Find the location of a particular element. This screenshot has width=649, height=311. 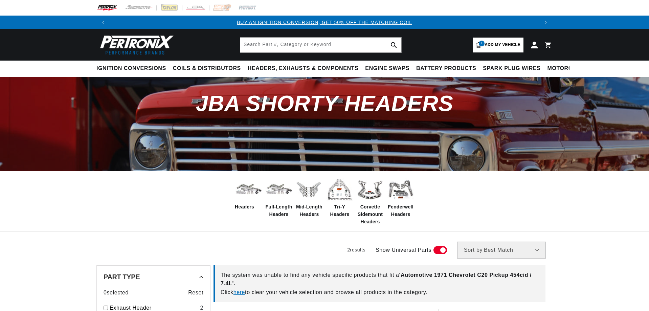

img: Pertronix is located at coordinates (135, 45).